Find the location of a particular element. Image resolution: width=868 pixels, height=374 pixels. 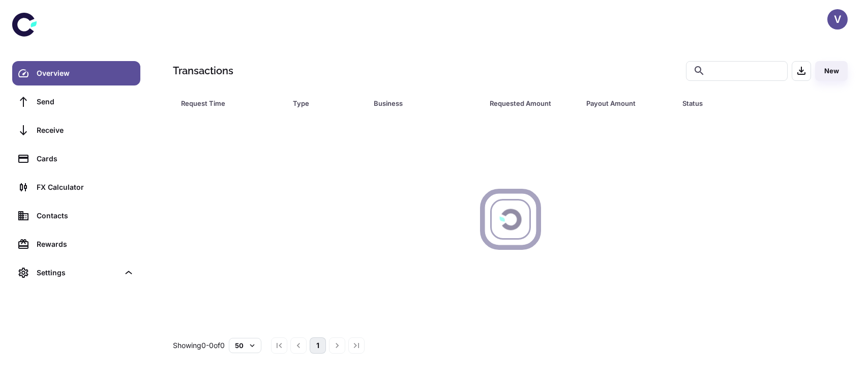

a: Overview is located at coordinates (77, 73).